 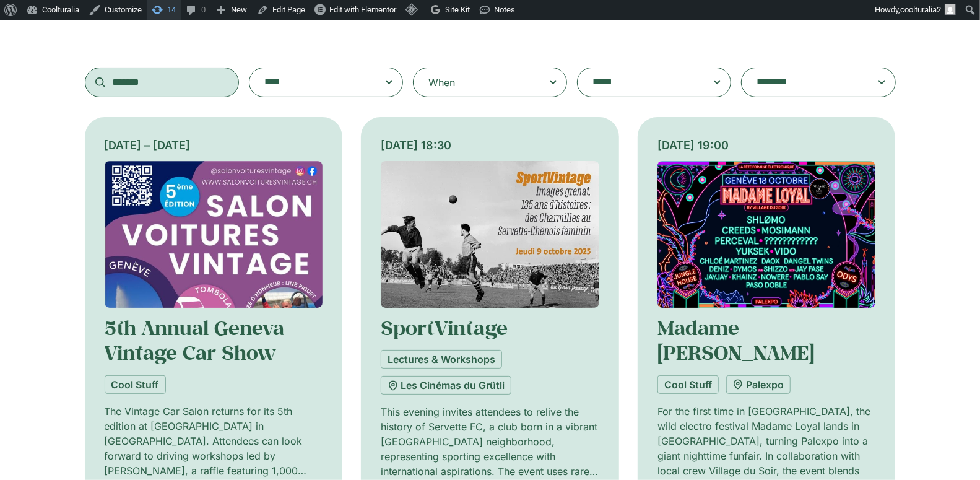 I want to click on span: Edit with Elementor, so click(x=363, y=9).